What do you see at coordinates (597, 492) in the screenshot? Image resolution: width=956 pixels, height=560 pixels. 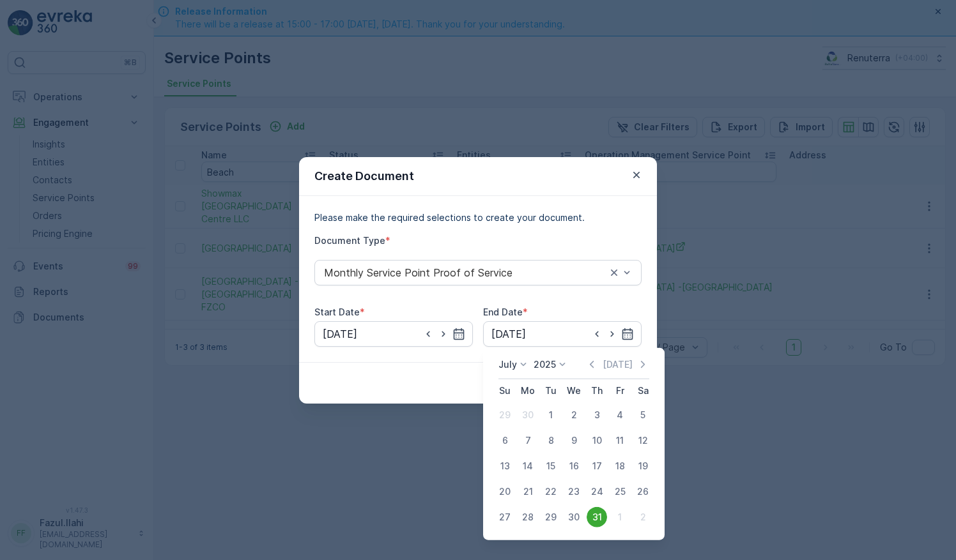 I see `div: 24` at bounding box center [597, 492].